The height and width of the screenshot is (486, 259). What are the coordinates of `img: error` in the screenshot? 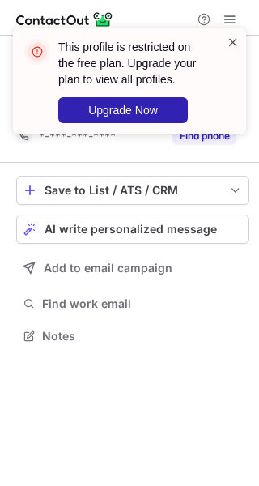 It's located at (37, 52).